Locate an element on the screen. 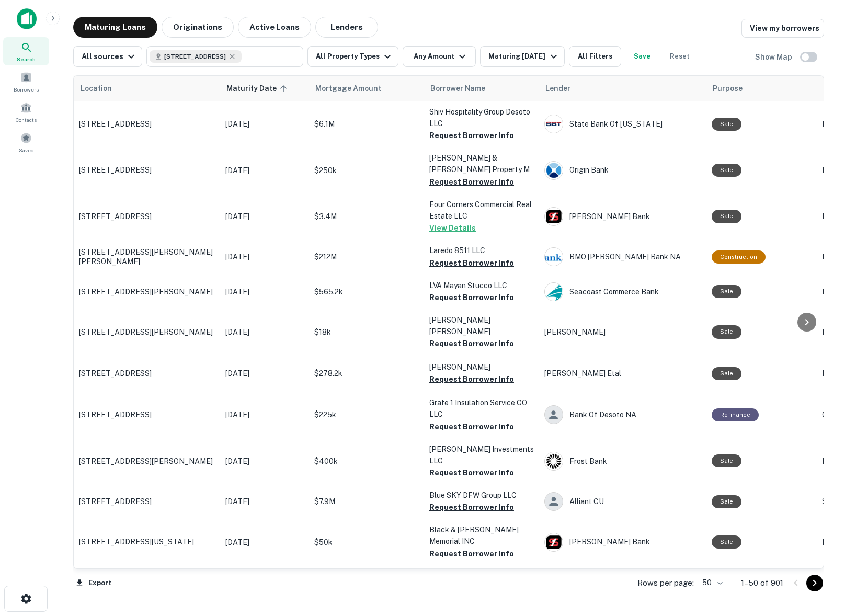 This screenshot has width=845, height=616. p: $50k is located at coordinates (367, 543).